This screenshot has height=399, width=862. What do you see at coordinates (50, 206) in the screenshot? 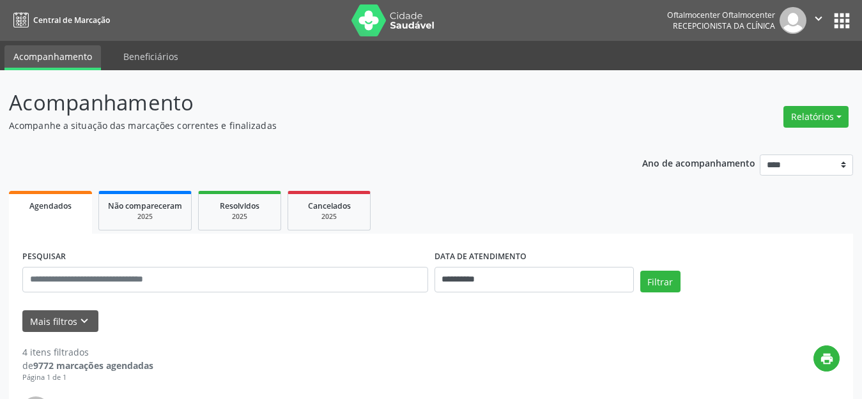
I see `span: Agendados` at bounding box center [50, 206].